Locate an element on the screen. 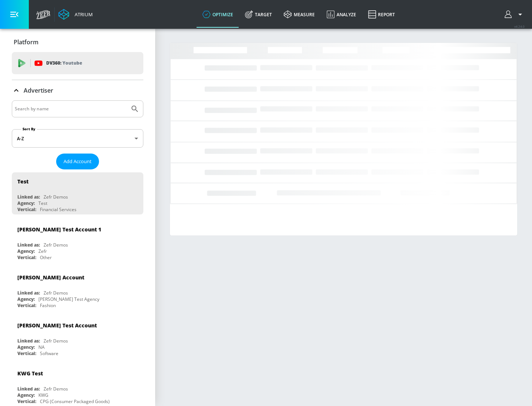 Image resolution: width=532 pixels, height=406 pixels. div: Platform is located at coordinates (77, 42).